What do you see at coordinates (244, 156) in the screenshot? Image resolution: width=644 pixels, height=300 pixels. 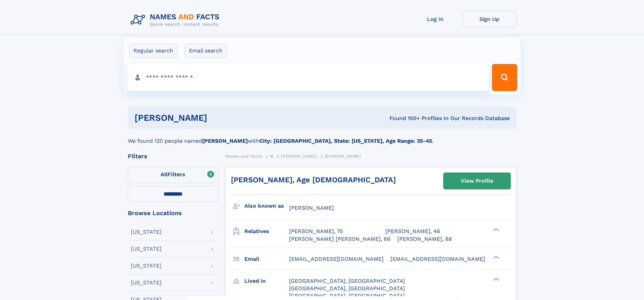 I see `a: Names and Facts` at bounding box center [244, 156].